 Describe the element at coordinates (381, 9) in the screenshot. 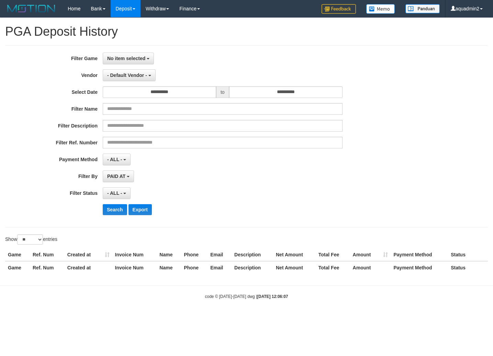

I see `img: Button%20Memo.svg` at that location.